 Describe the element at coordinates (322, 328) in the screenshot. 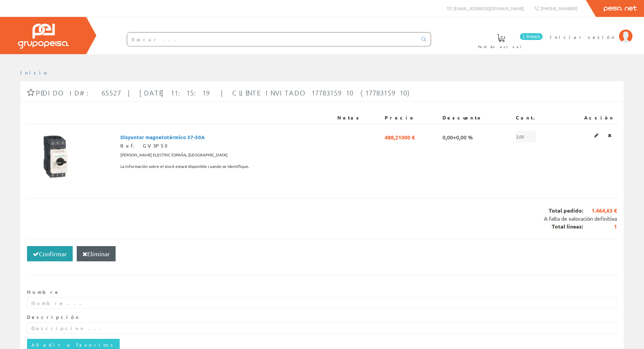

I see `input: Descripcion ...` at that location.